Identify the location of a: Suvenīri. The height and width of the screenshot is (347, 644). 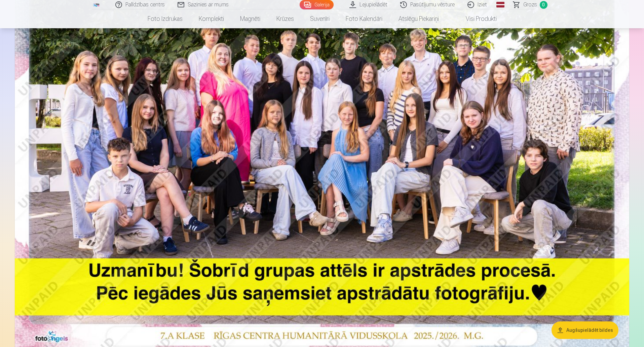
(320, 19).